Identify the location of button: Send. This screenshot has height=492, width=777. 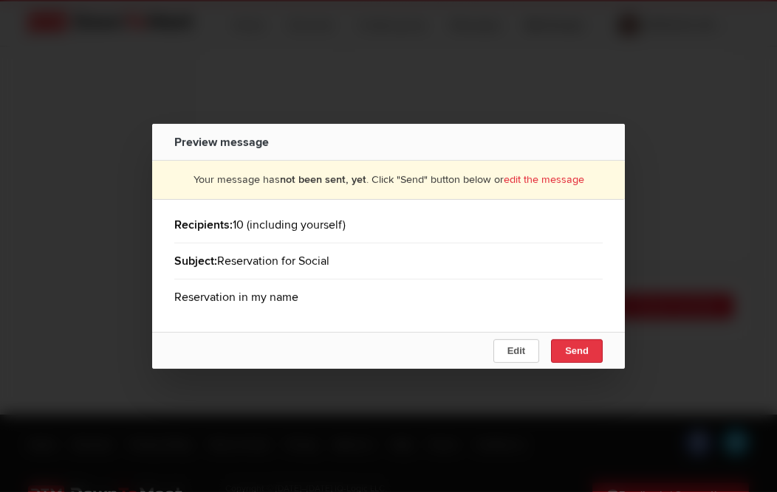
(577, 351).